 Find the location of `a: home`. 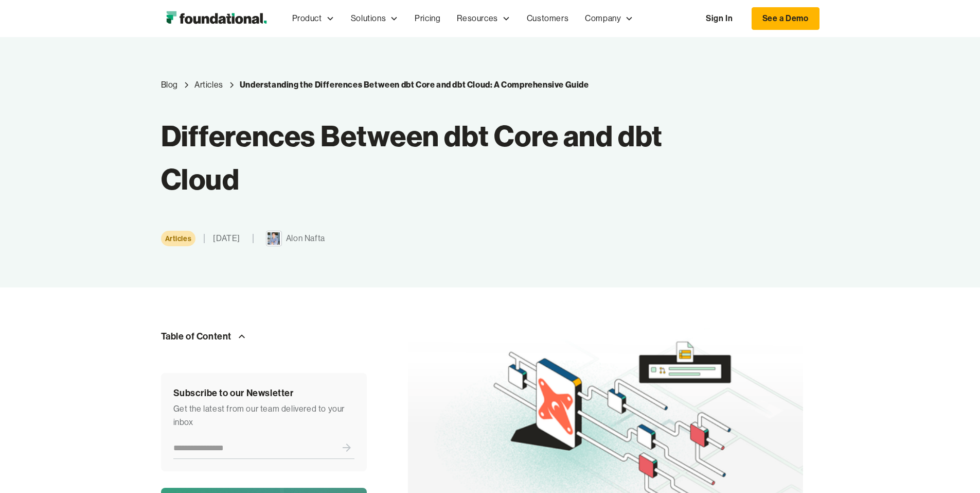

a: home is located at coordinates (216, 18).